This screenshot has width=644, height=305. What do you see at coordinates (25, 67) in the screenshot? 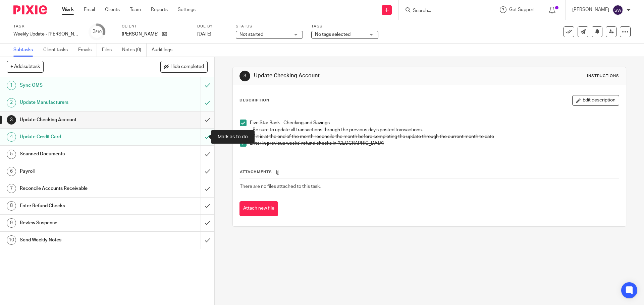
I see `button: + Add subtask` at bounding box center [25, 67].